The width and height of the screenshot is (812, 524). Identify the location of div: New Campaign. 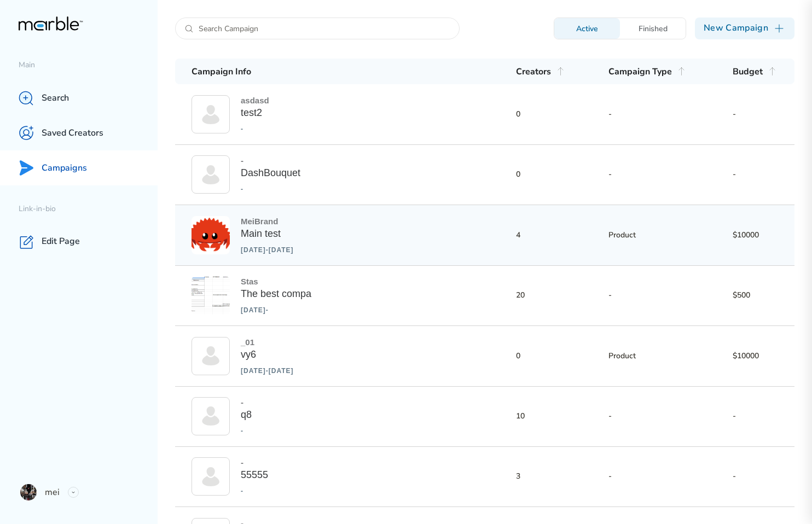
(745, 29).